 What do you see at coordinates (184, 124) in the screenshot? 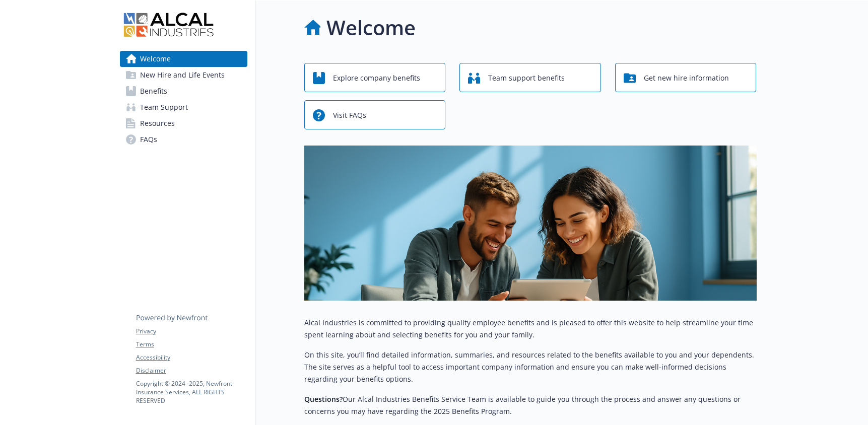
I see `a: Resources` at bounding box center [184, 124].